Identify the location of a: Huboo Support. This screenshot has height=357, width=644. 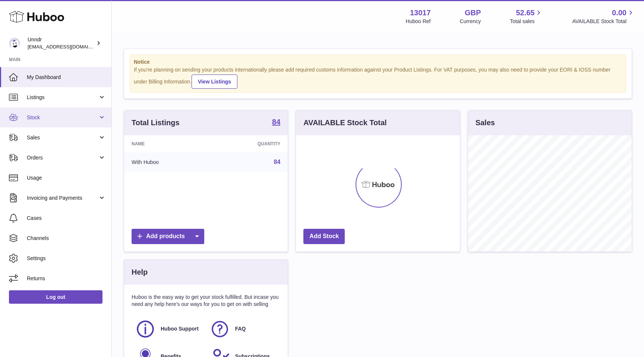
(169, 329).